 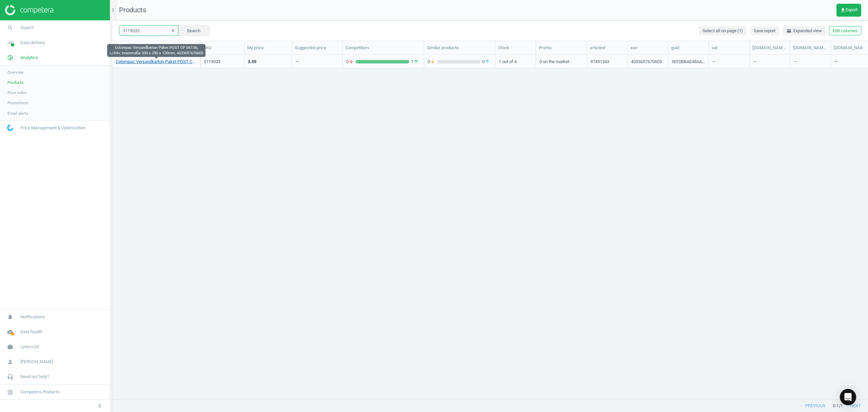 I want to click on span: Price index, so click(x=17, y=92).